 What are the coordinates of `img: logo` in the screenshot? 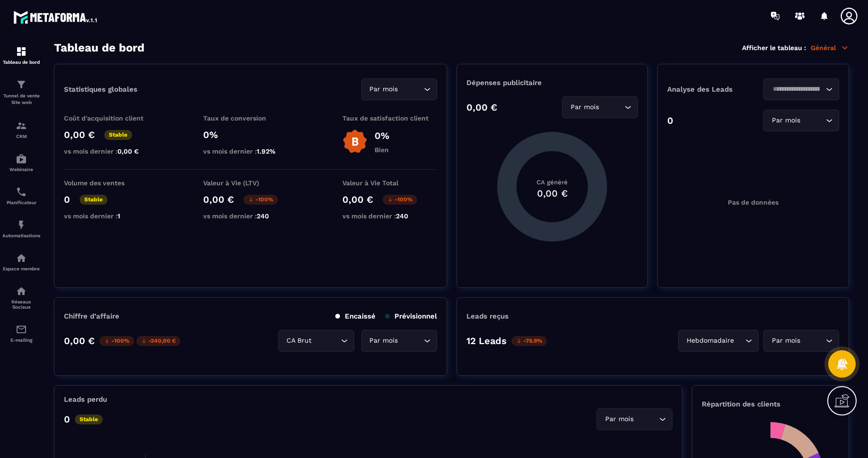 It's located at (56, 17).